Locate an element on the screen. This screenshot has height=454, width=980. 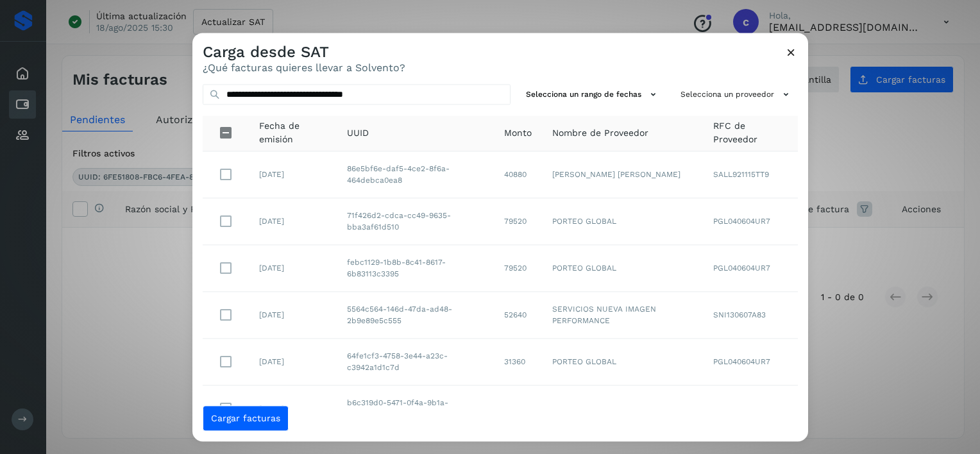
span: Nombre de Proveedor is located at coordinates (601, 133).